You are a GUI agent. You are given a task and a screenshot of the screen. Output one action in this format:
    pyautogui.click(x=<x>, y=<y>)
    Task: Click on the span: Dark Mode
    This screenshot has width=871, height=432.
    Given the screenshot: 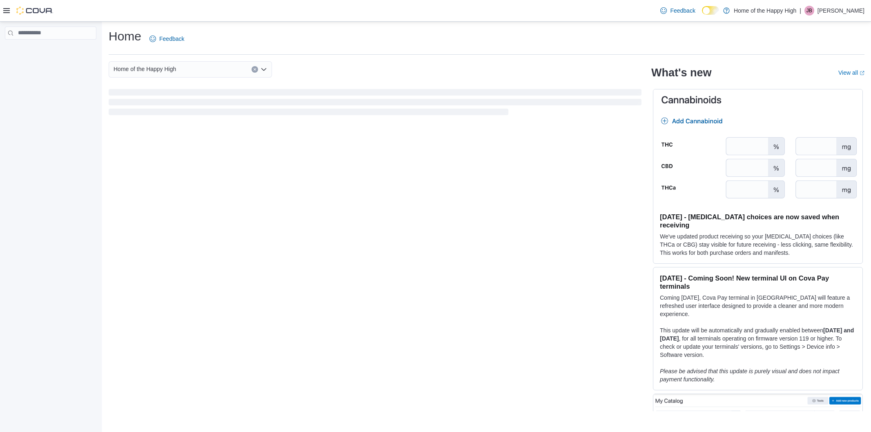 What is the action you would take?
    pyautogui.click(x=702, y=15)
    